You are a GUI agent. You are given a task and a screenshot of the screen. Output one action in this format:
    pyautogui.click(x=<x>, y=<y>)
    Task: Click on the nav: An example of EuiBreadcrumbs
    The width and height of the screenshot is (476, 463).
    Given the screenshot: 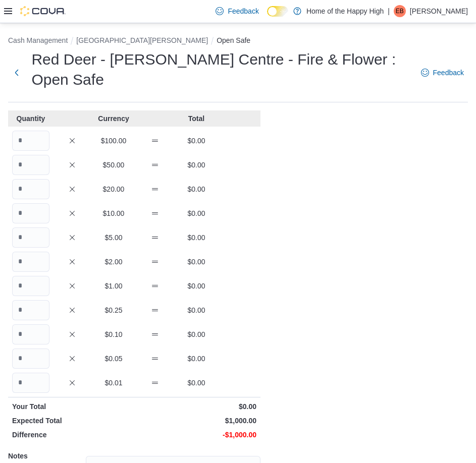 What is the action you would take?
    pyautogui.click(x=238, y=41)
    